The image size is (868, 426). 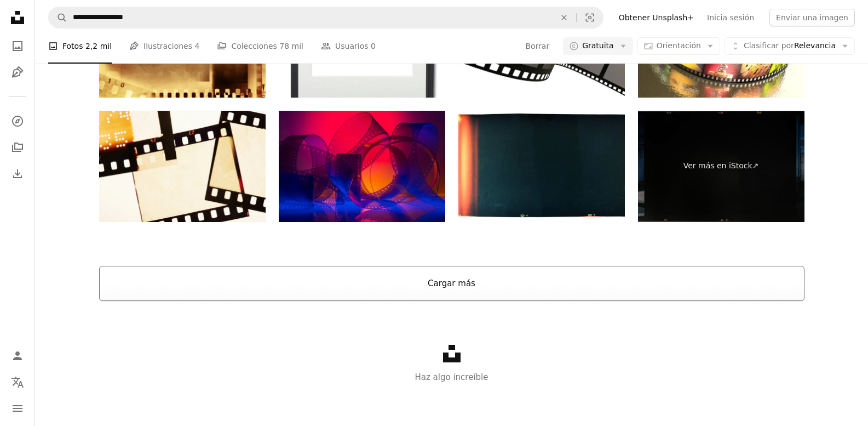 What do you see at coordinates (197, 46) in the screenshot?
I see `span: 4` at bounding box center [197, 46].